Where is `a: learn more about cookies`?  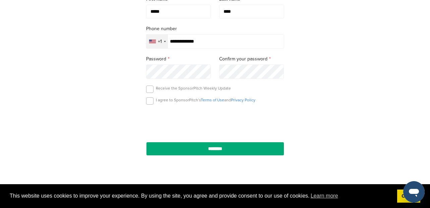
a: learn more about cookies is located at coordinates (324, 196).